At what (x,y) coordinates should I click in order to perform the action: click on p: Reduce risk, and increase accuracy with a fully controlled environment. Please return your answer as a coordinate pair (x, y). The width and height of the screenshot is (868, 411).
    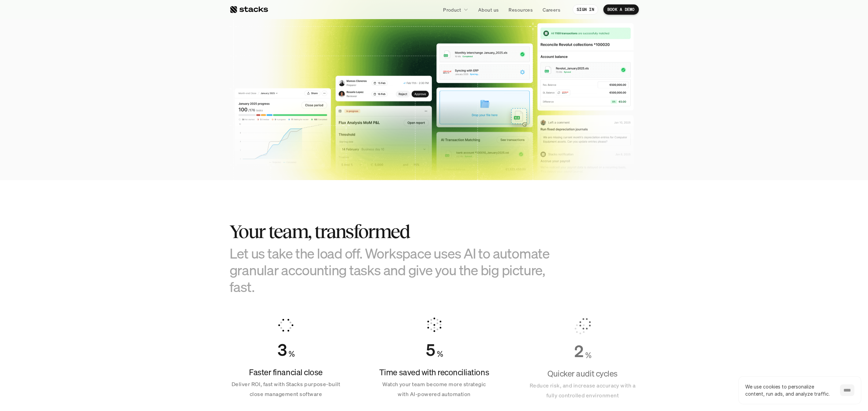
    Looking at the image, I should click on (582, 390).